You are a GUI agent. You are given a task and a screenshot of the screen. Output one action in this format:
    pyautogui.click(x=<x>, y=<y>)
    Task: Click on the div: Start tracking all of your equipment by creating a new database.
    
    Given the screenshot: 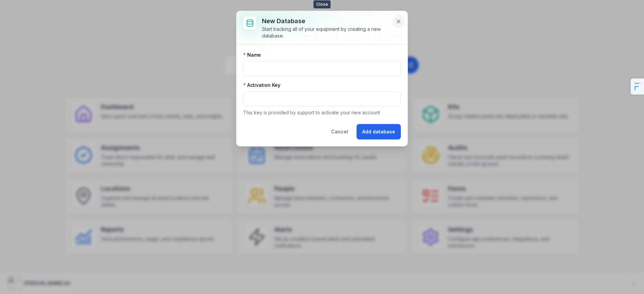 What is the action you would take?
    pyautogui.click(x=326, y=33)
    